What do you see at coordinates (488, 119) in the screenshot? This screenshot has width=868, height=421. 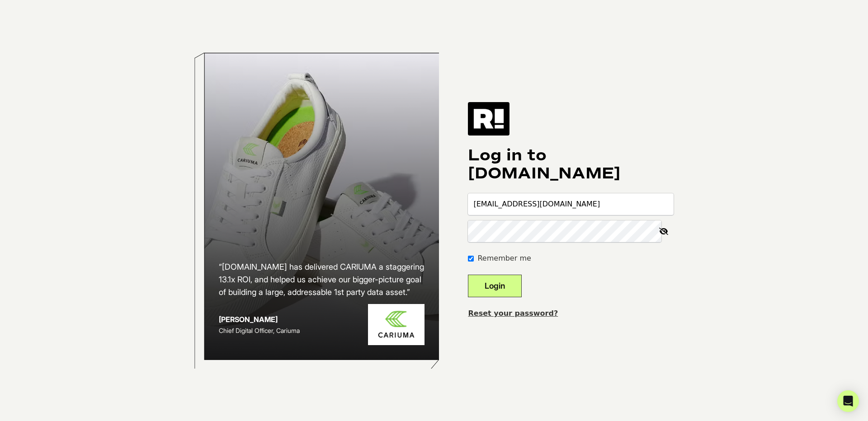 I see `img: Retention.com` at bounding box center [488, 119].